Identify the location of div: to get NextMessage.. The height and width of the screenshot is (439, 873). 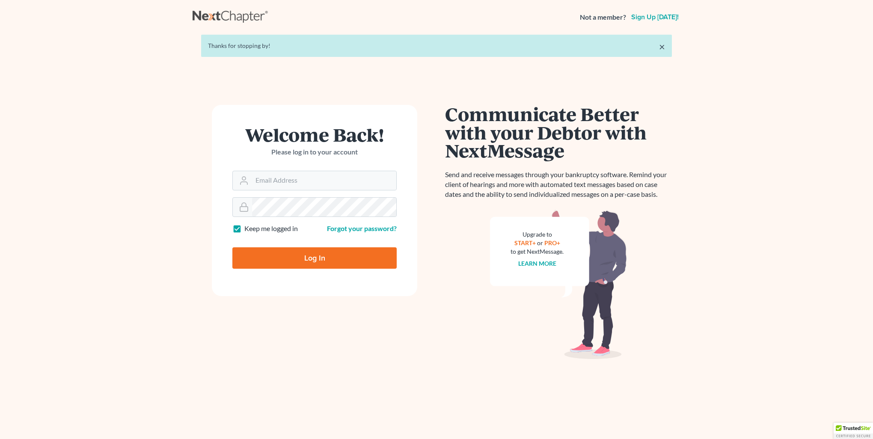
(537, 252).